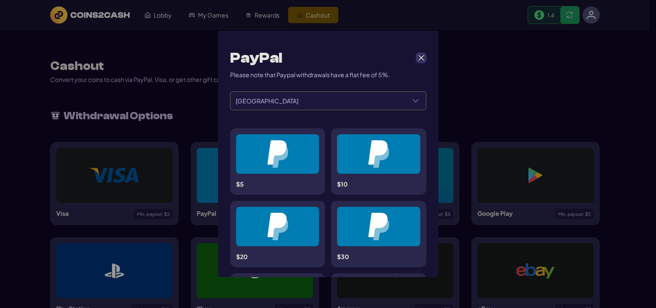  I want to click on span: $30, so click(343, 257).